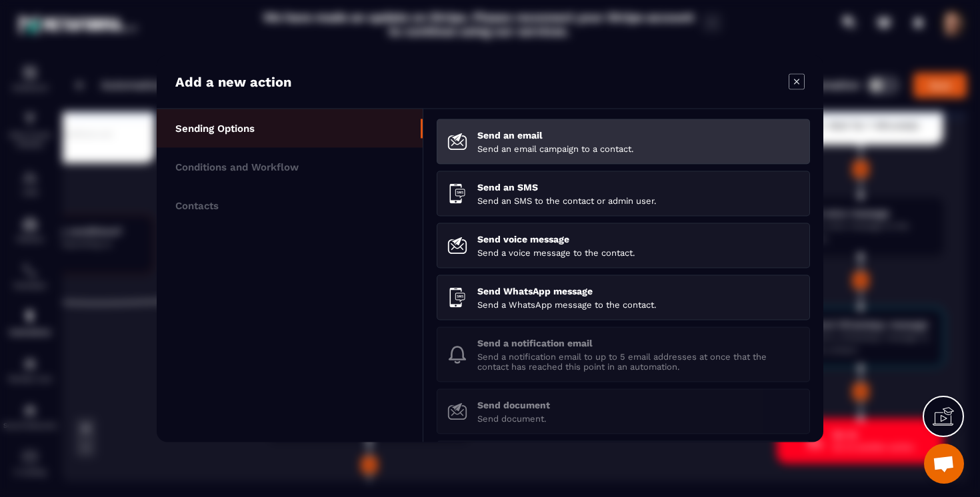  Describe the element at coordinates (457, 412) in the screenshot. I see `img: sendDocument.svg` at that location.